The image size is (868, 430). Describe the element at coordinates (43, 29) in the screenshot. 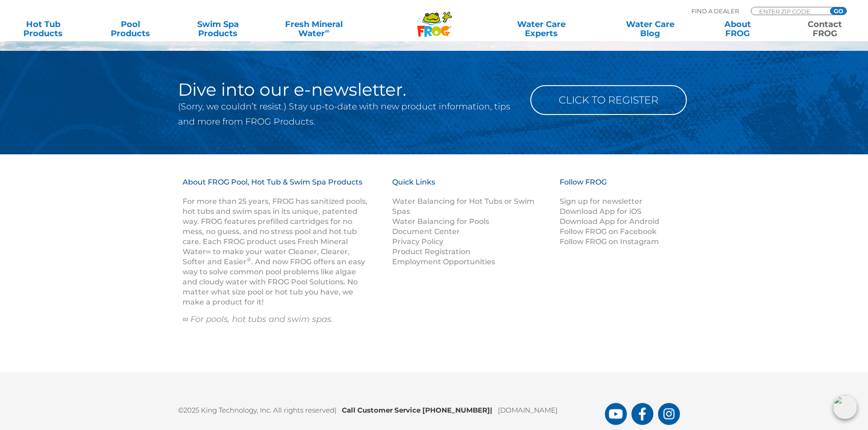

I see `a: Hot TubProducts` at that location.